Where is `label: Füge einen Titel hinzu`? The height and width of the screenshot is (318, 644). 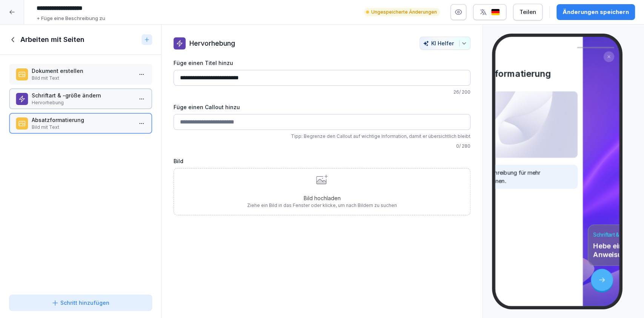 label: Füge einen Titel hinzu is located at coordinates (322, 63).